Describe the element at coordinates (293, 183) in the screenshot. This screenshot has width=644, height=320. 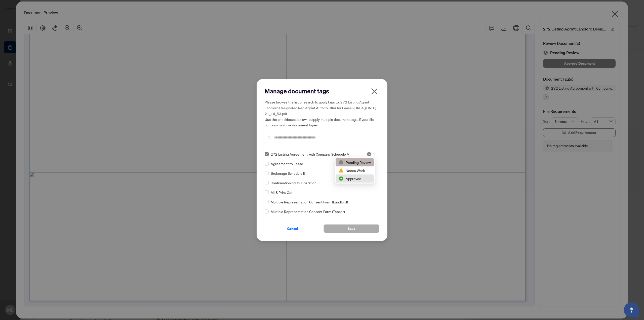
I see `span: Confirmation of Co-Operation` at that location.